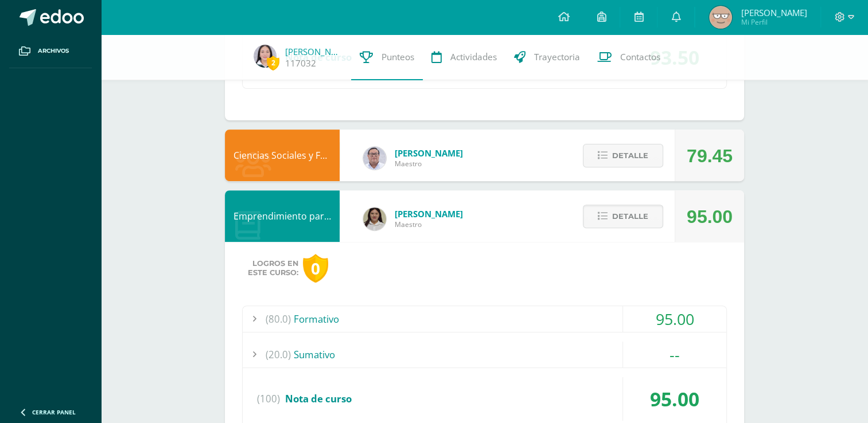  I want to click on div: Formativo, so click(484, 319).